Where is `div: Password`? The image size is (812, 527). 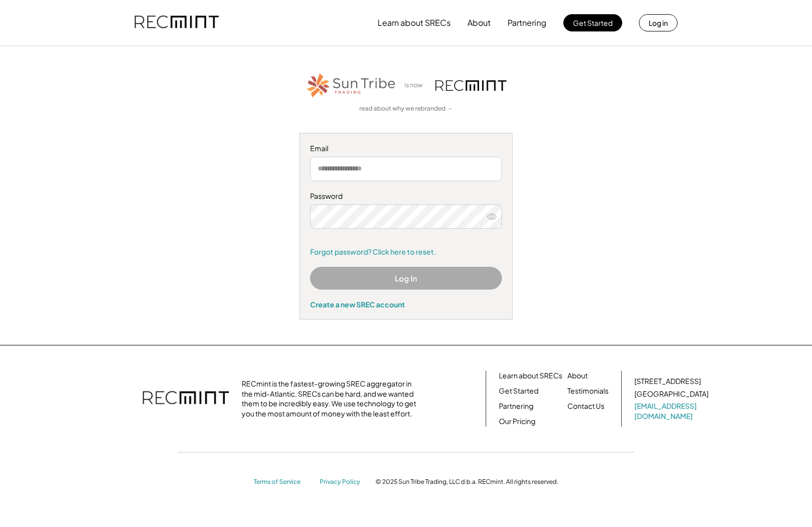 div: Password is located at coordinates (406, 196).